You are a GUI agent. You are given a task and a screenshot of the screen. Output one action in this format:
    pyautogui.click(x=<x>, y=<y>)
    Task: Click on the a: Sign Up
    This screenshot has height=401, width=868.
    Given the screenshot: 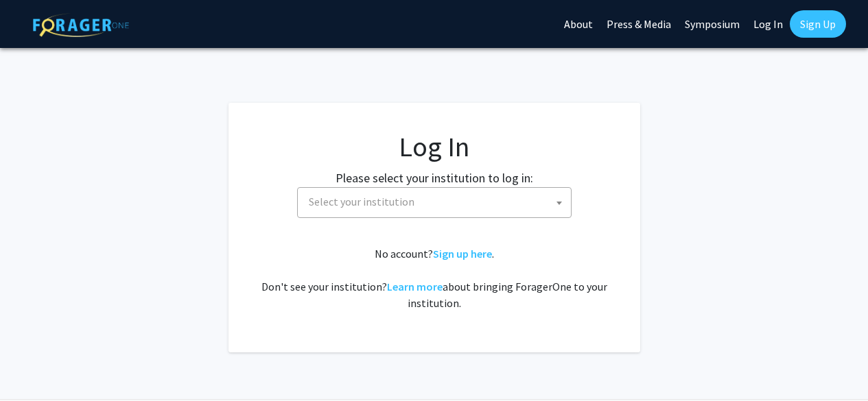 What is the action you would take?
    pyautogui.click(x=818, y=24)
    